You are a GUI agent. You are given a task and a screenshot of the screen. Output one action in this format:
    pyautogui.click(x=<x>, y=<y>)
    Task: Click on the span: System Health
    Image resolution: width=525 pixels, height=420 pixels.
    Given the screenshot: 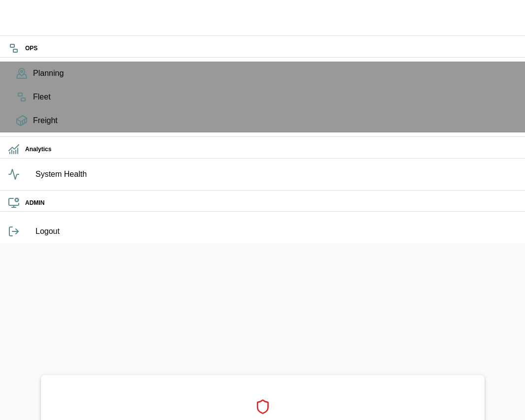 What is the action you would take?
    pyautogui.click(x=276, y=175)
    